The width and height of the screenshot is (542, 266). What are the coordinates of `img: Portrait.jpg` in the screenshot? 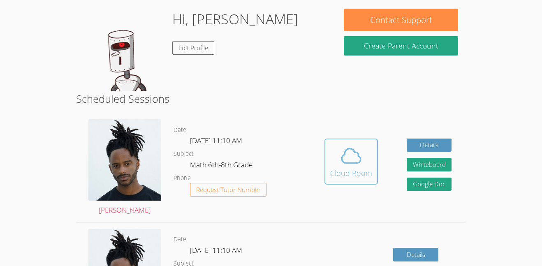 It's located at (125, 160).